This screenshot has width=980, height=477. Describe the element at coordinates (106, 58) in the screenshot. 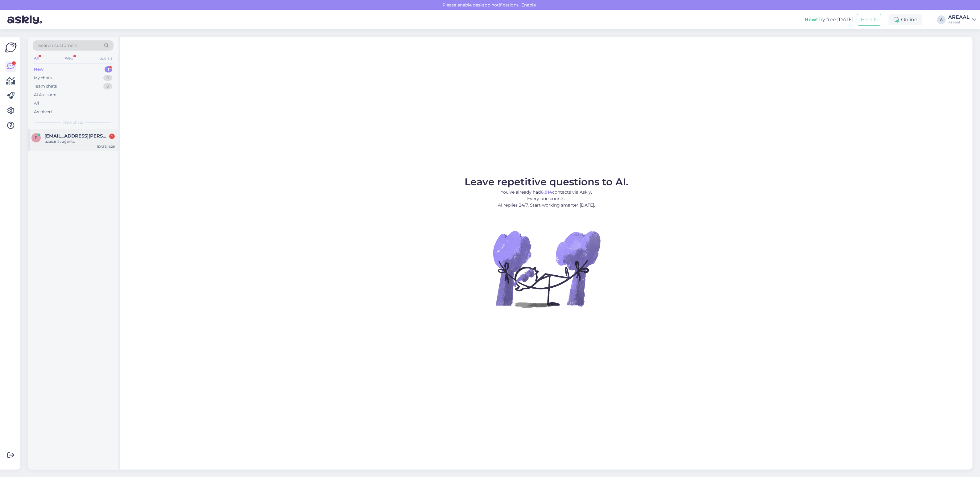

I see `div: Socials` at that location.